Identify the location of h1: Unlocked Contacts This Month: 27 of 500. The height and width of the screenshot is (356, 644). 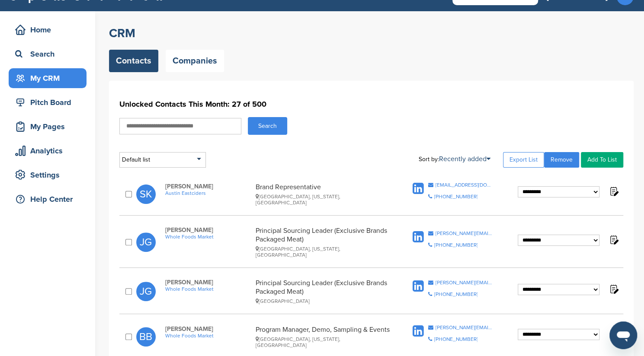
(371, 104).